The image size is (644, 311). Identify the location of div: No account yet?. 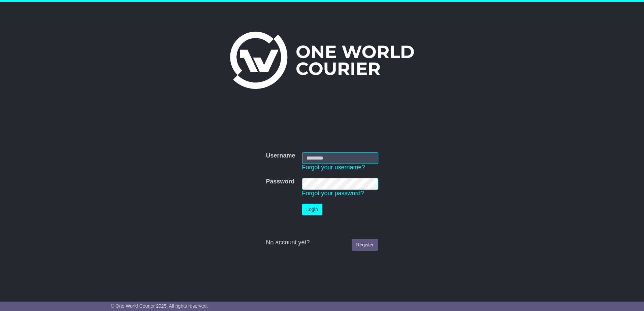
(322, 243).